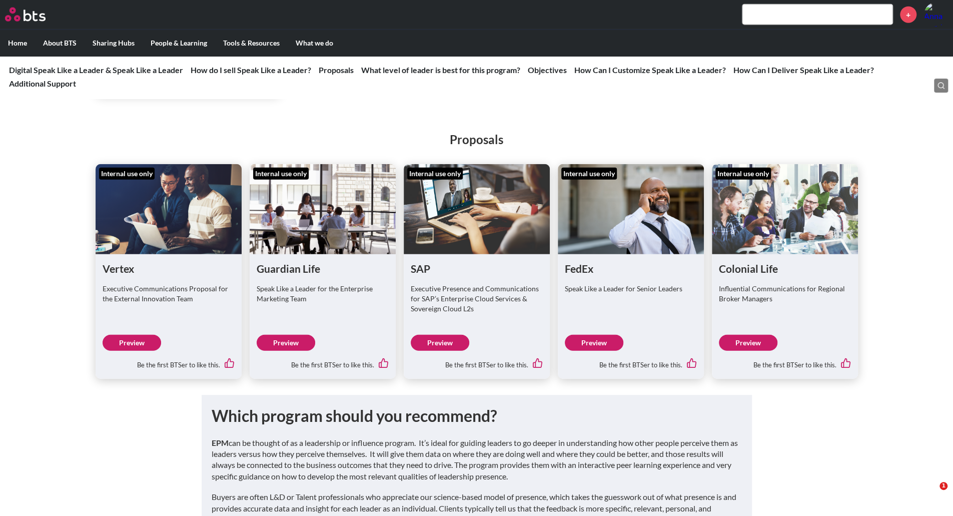 This screenshot has height=516, width=953. I want to click on a: Digital Speak Like a Leader & Speak Like a Leader, so click(96, 70).